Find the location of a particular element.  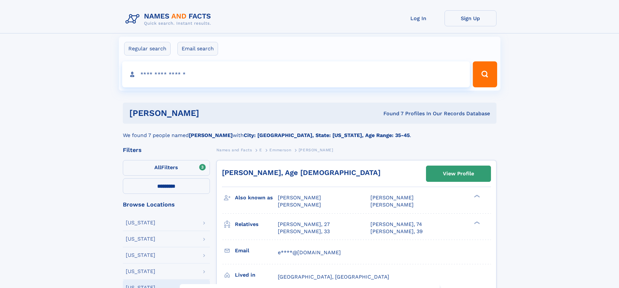

div: Filters is located at coordinates (166, 150).